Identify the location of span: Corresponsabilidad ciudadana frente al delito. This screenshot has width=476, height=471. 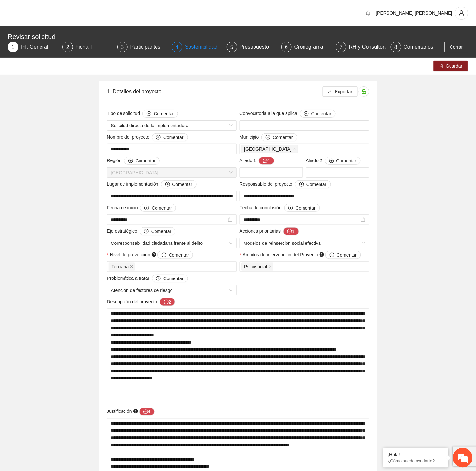
(172, 243).